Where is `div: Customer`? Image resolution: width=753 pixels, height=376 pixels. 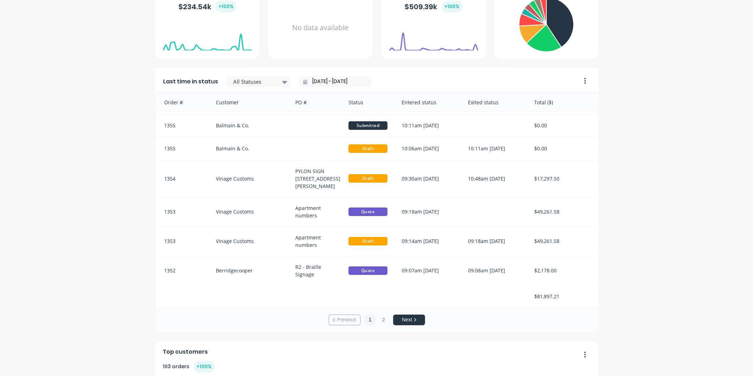 div: Customer is located at coordinates (248, 102).